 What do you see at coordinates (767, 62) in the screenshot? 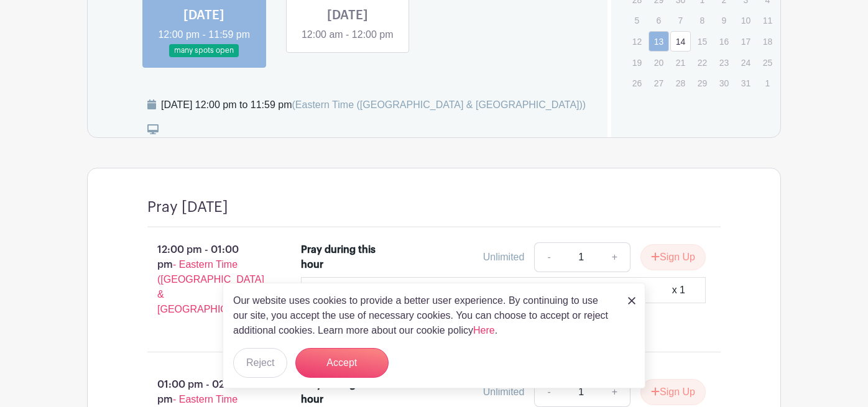
I see `p: 25` at bounding box center [767, 62].